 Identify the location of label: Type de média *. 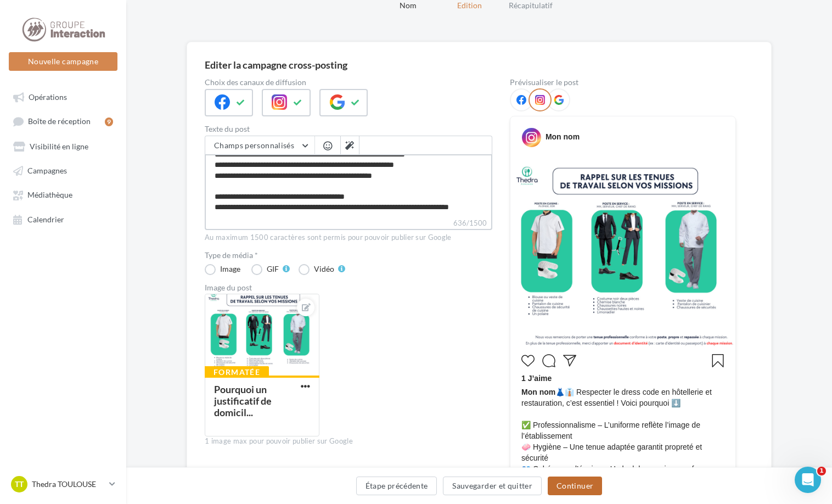
(348, 255).